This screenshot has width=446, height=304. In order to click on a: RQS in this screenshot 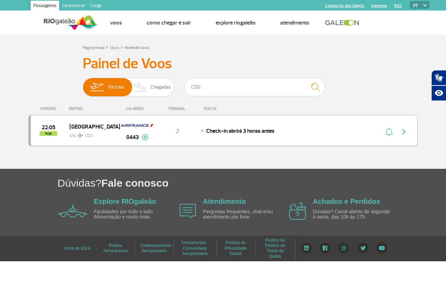, I will do `click(398, 6)`.